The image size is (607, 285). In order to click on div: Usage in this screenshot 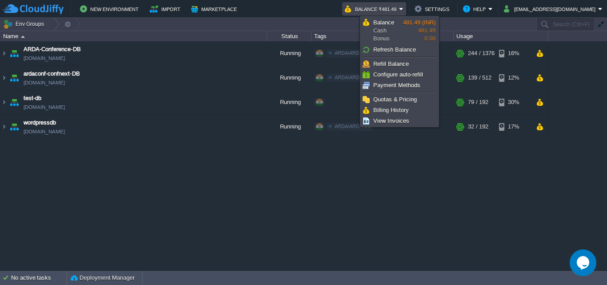, I will do `click(501, 36)`.